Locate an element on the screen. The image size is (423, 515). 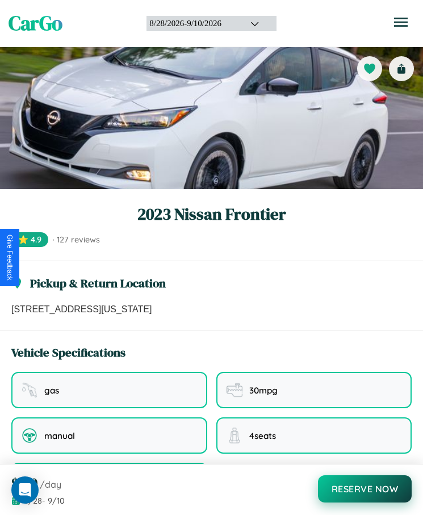
div: Open Intercom Messenger is located at coordinates (25, 490).